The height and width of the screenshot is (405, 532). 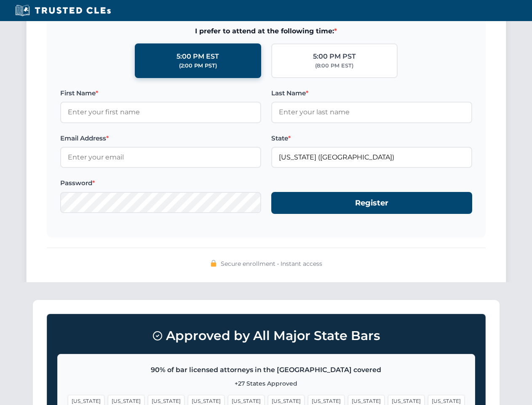 I want to click on div: 5:00 PM PST, so click(x=335, y=57).